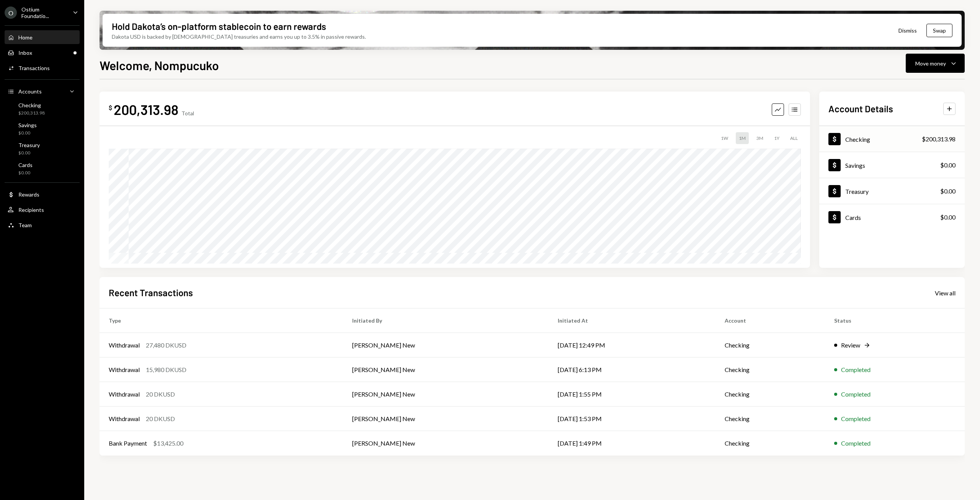 The width and height of the screenshot is (980, 500). I want to click on div: Home, so click(25, 37).